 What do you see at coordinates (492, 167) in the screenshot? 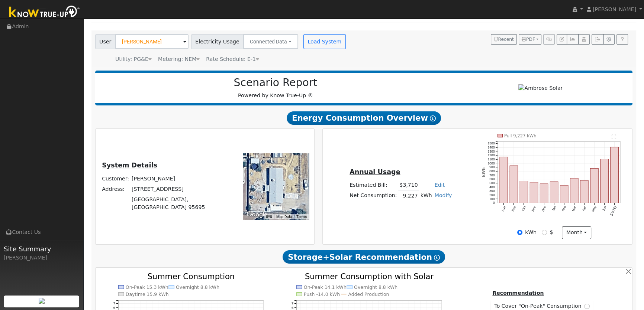
I see `text: 900` at bounding box center [492, 167].